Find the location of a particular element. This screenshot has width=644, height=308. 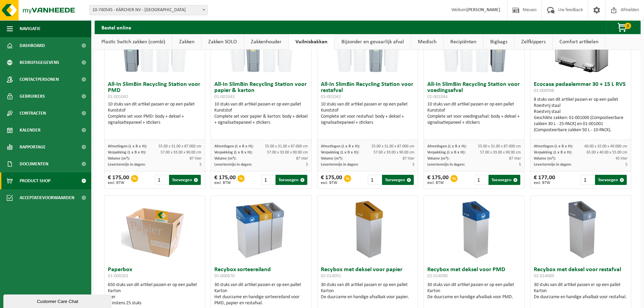

span: 01-000998 is located at coordinates (544, 91).